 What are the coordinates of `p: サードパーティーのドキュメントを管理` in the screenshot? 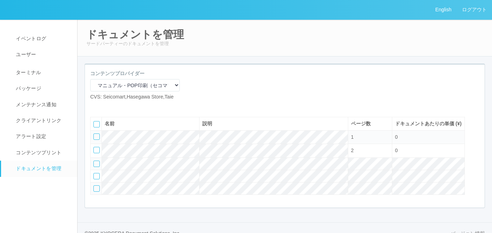 It's located at (285, 44).